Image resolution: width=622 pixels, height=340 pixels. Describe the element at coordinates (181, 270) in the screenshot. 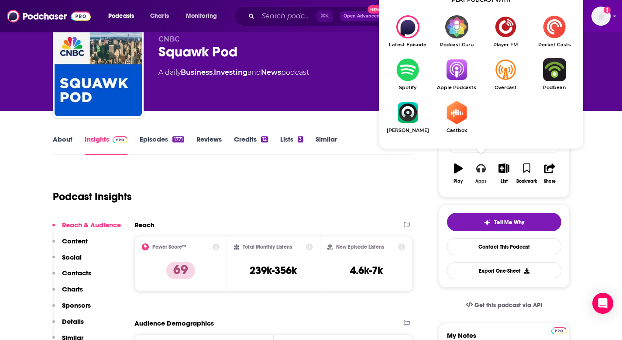

I see `p: 69` at that location.